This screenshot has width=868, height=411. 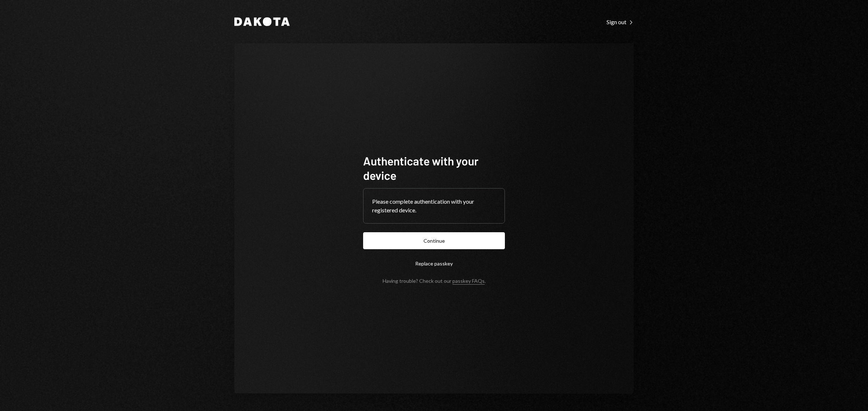 What do you see at coordinates (468, 281) in the screenshot?
I see `a: passkey FAQs` at bounding box center [468, 281].